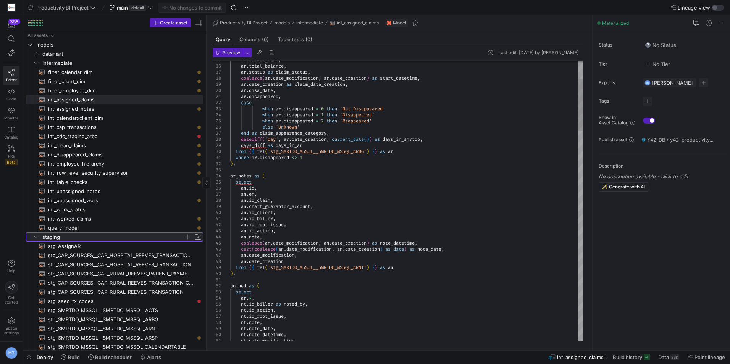  What do you see at coordinates (70, 357) in the screenshot?
I see `button: Build` at bounding box center [70, 357].